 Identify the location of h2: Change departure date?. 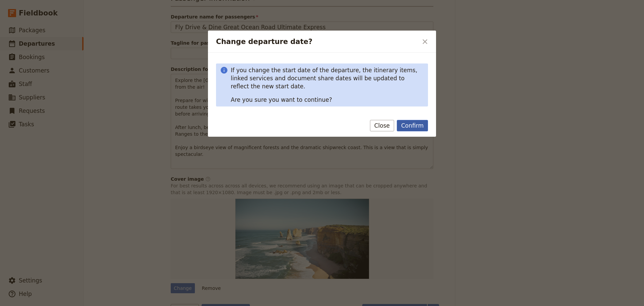
(317, 42).